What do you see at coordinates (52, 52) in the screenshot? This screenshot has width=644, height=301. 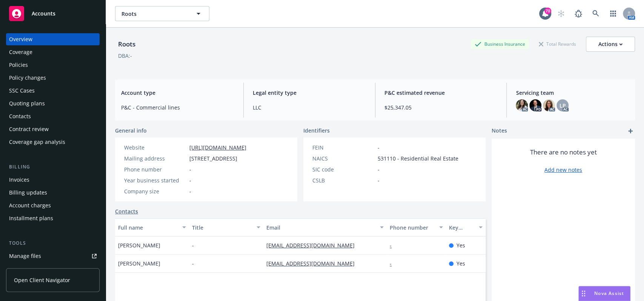 I see `a: Coverage` at bounding box center [52, 52].